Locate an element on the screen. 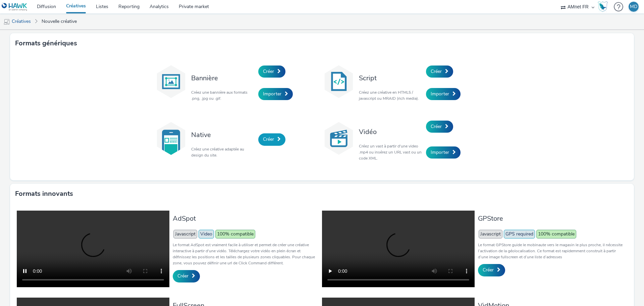 The image size is (644, 306). h3: Formats génériques is located at coordinates (46, 43).